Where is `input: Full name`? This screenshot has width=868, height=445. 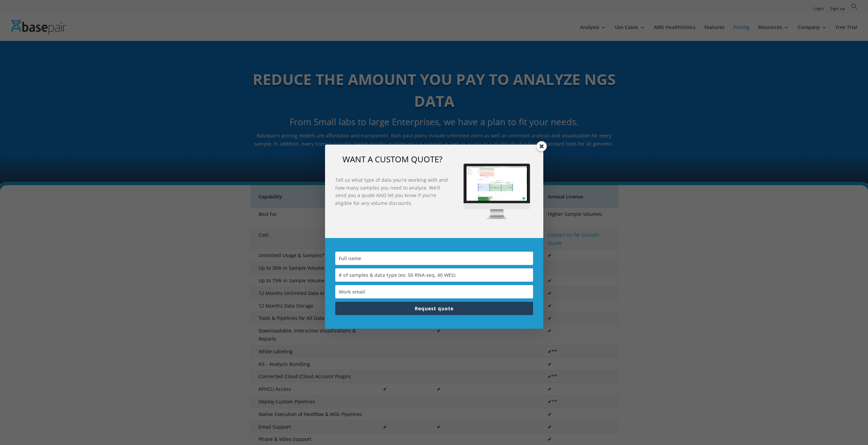
input: Full name is located at coordinates (434, 259).